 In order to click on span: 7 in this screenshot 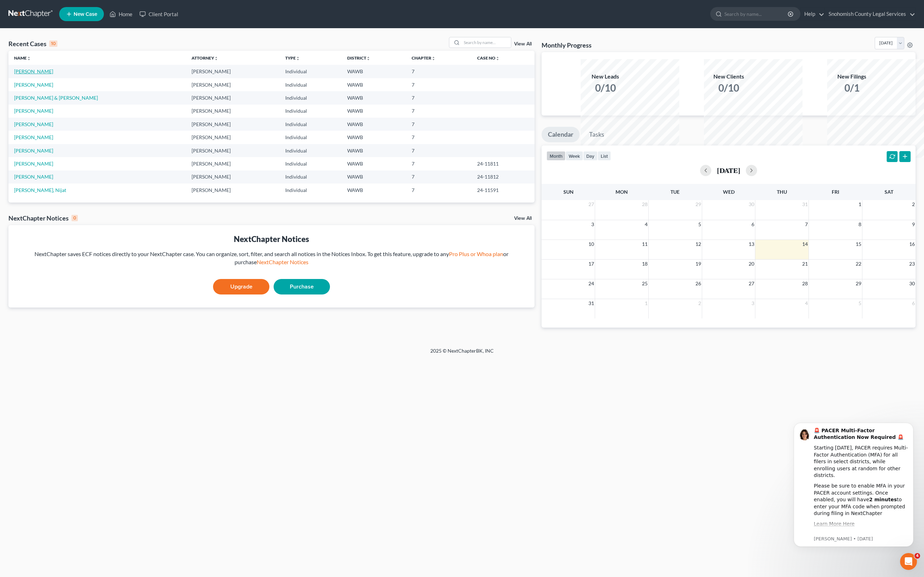, I will do `click(806, 224)`.